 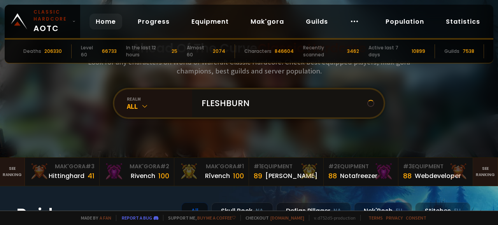 What do you see at coordinates (438, 176) in the screenshot?
I see `div: Webdeveloper` at bounding box center [438, 176].